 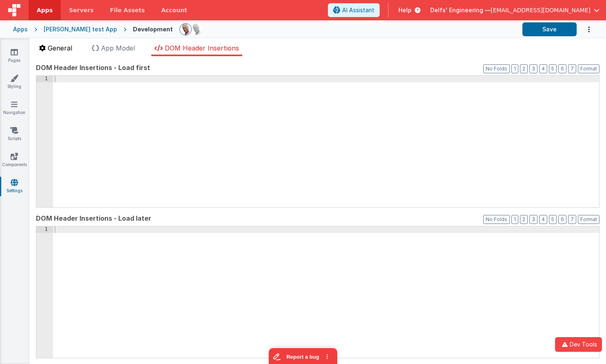 What do you see at coordinates (20, 29) in the screenshot?
I see `div: Apps` at bounding box center [20, 29].